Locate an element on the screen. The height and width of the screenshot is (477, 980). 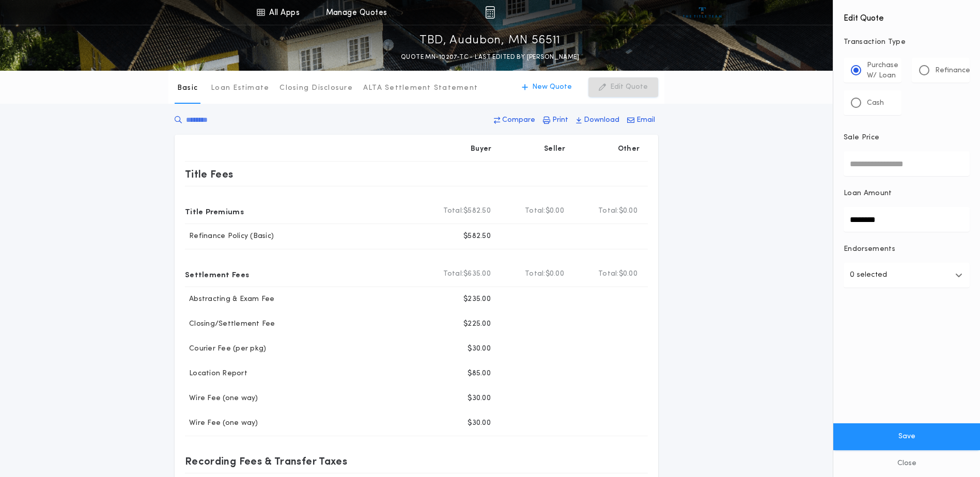
input: Loan Amount is located at coordinates (906, 219).